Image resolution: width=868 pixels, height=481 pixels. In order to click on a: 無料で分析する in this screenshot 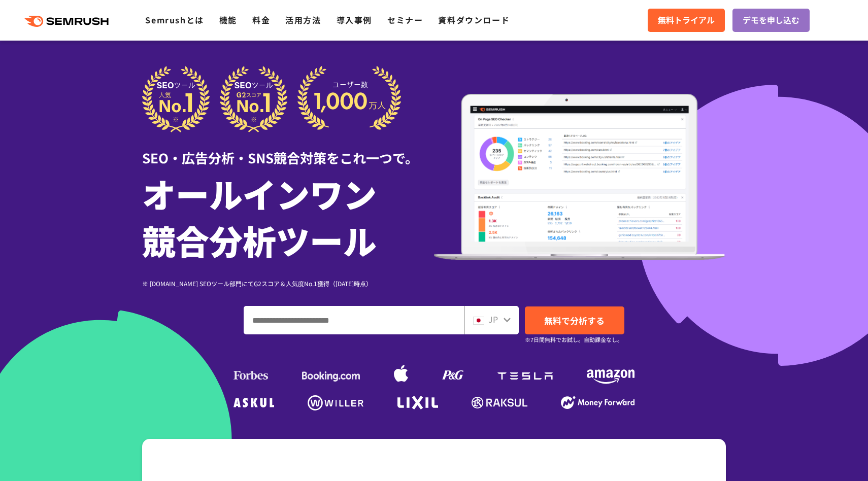, I will do `click(575, 320)`.